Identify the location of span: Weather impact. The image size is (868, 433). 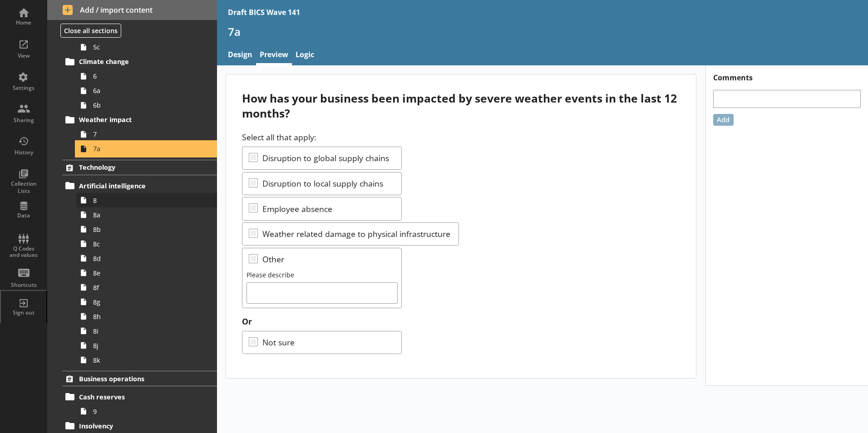
(134, 119).